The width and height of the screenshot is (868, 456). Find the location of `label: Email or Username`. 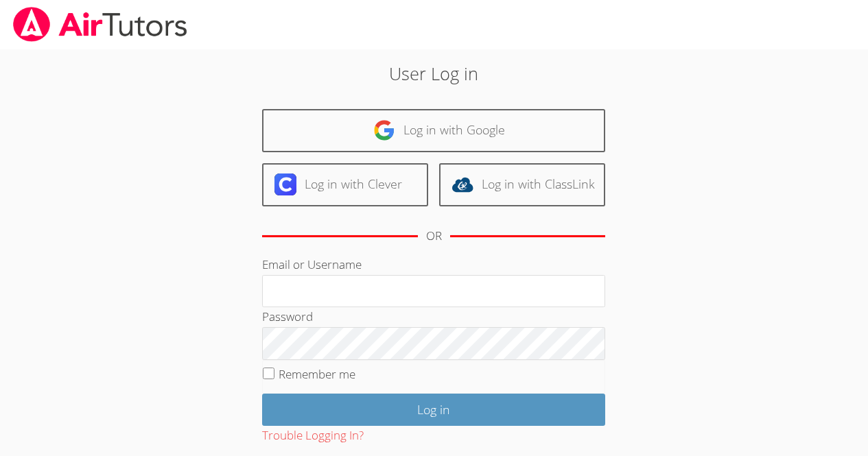

label: Email or Username is located at coordinates (312, 265).